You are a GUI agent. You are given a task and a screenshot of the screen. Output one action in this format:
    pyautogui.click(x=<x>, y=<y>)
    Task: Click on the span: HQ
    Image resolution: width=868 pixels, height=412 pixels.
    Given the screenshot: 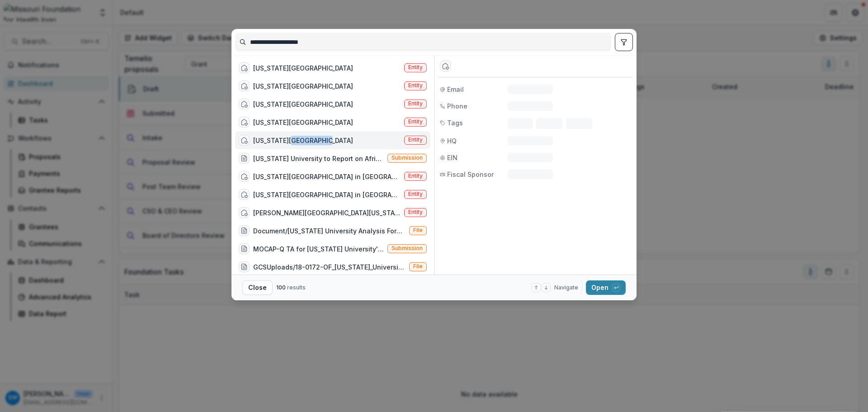 What is the action you would take?
    pyautogui.click(x=452, y=140)
    